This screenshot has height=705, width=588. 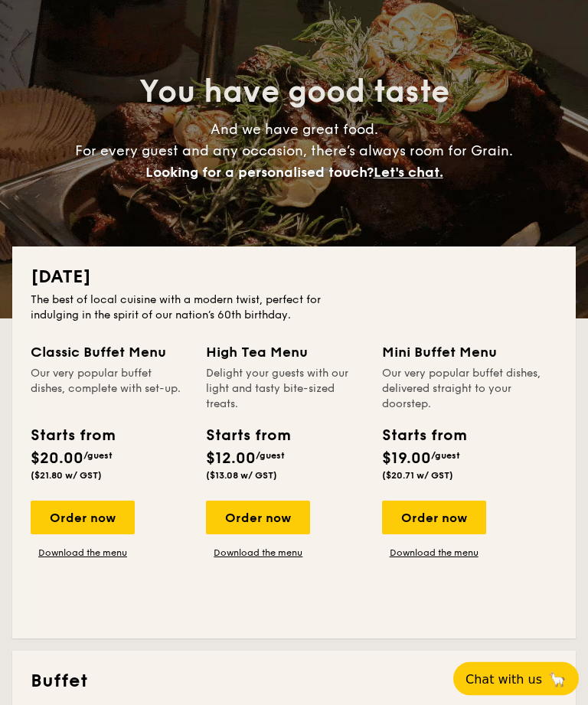 I want to click on span: ($20.71 w/ GST), so click(x=418, y=476).